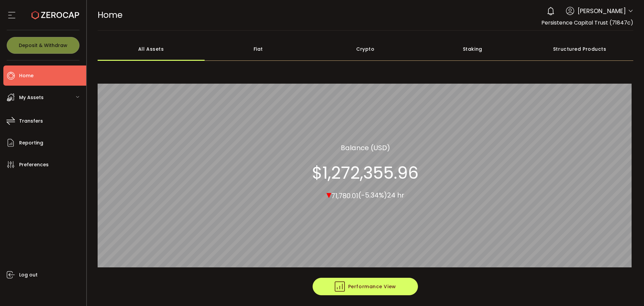 Image resolution: width=644 pixels, height=306 pixels. Describe the element at coordinates (473, 49) in the screenshot. I see `div: Staking` at that location.